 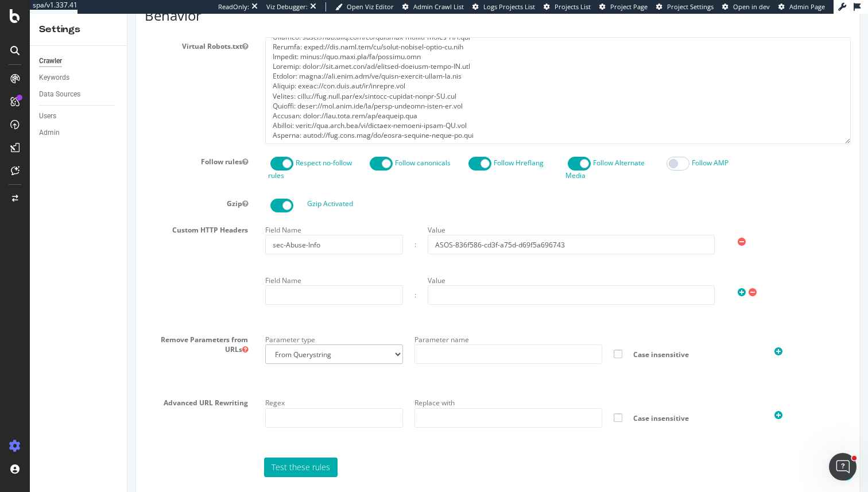 I want to click on label: Follow Hreflang, so click(x=391, y=149).